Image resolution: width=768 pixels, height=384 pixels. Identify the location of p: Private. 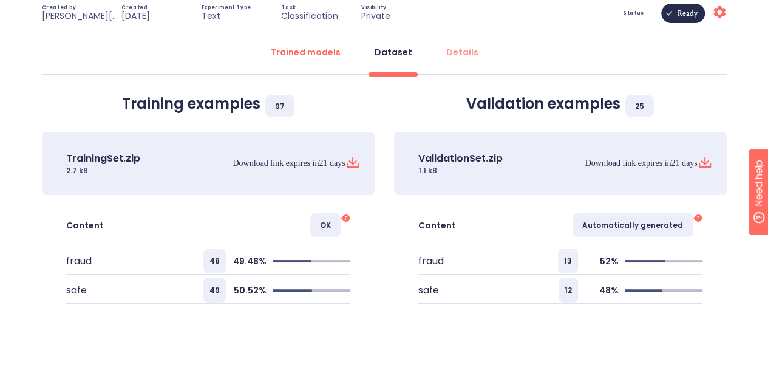
(376, 16).